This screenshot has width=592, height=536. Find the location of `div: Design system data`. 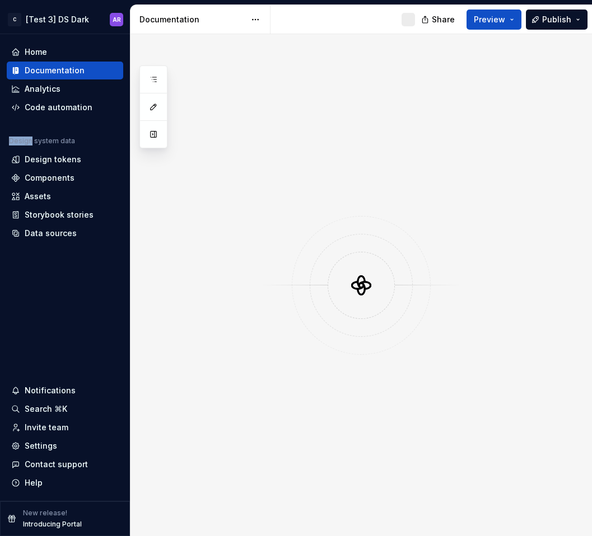

div: Design system data is located at coordinates (42, 141).